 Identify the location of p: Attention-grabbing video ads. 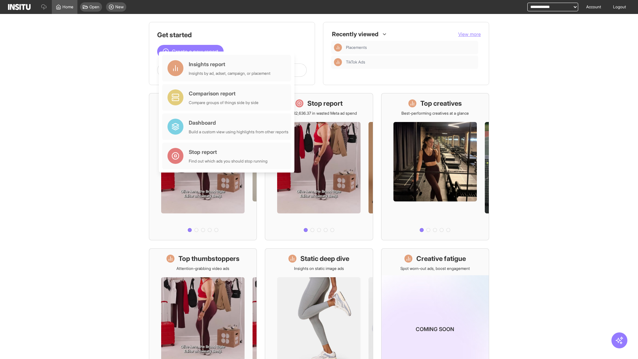
(203, 268).